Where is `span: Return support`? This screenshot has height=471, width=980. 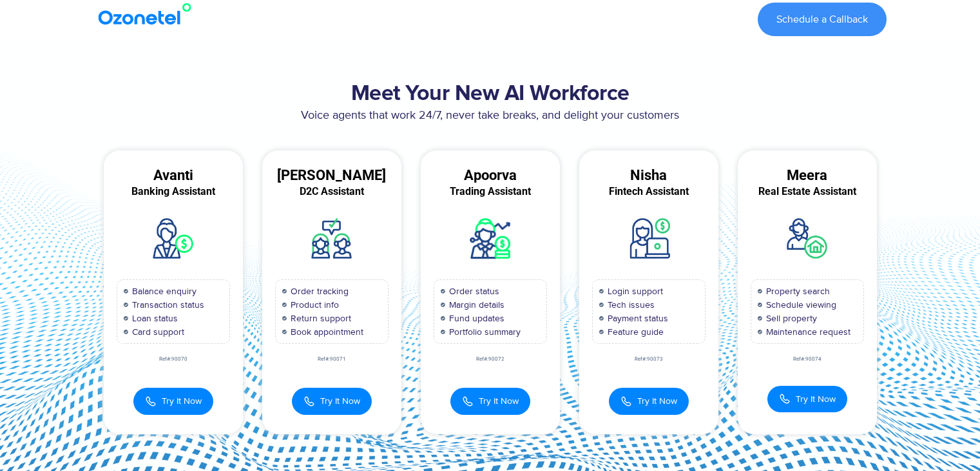
span: Return support is located at coordinates (319, 318).